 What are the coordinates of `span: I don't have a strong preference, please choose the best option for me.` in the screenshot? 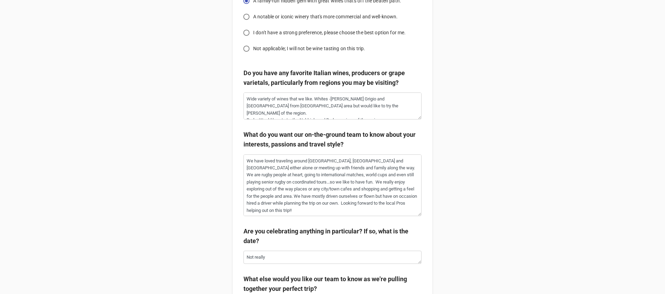 It's located at (329, 33).